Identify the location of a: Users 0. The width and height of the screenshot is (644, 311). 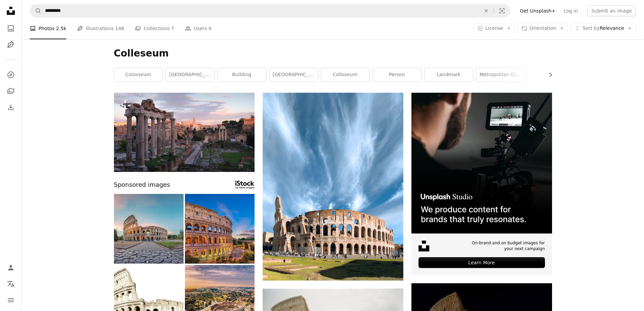
(198, 28).